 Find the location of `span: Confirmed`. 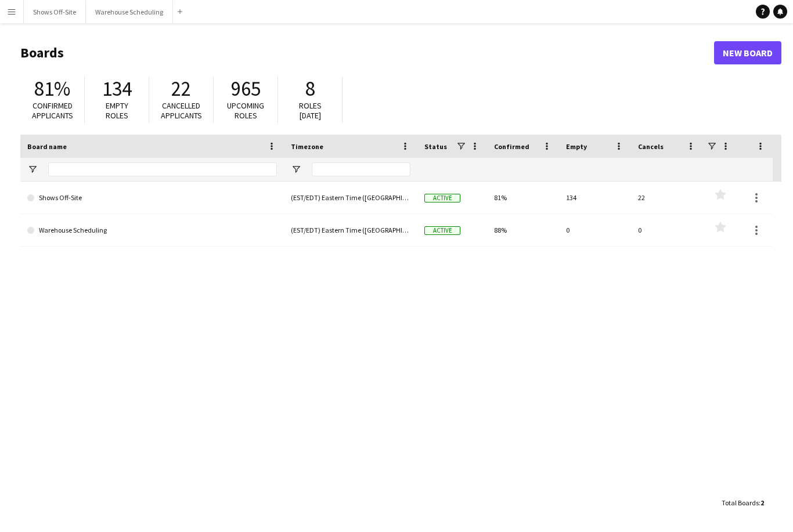

span: Confirmed is located at coordinates (511, 146).